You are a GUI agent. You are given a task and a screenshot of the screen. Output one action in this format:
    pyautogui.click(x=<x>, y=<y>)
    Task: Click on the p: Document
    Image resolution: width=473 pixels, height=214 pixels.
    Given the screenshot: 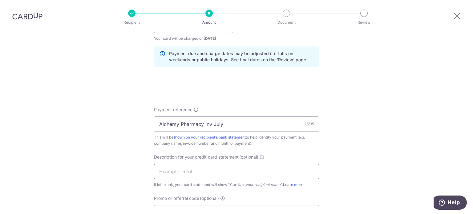 What is the action you would take?
    pyautogui.click(x=286, y=22)
    